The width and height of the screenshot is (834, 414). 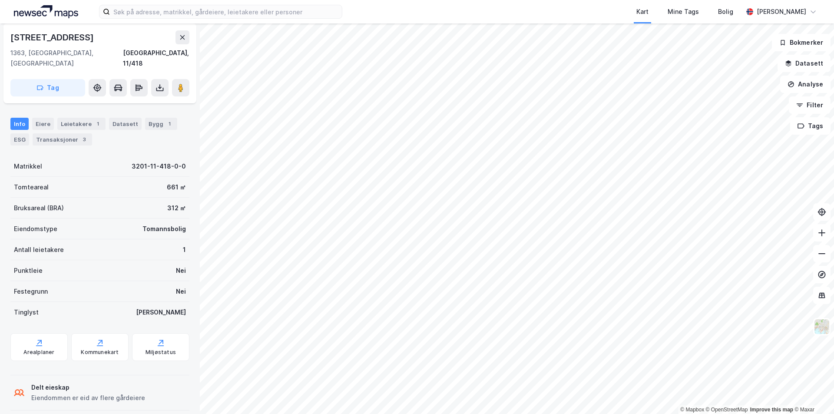 I want to click on div: Bygg, so click(x=161, y=124).